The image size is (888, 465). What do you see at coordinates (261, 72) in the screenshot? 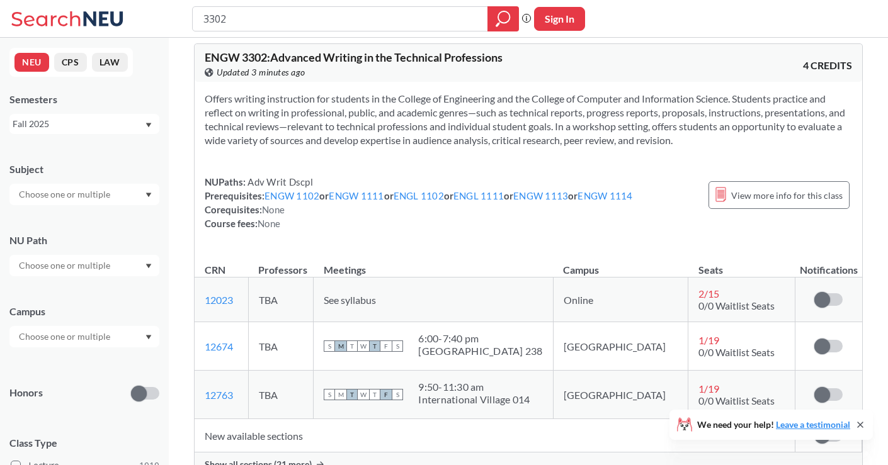
I see `span: Updated 3 minutes ago` at bounding box center [261, 72].